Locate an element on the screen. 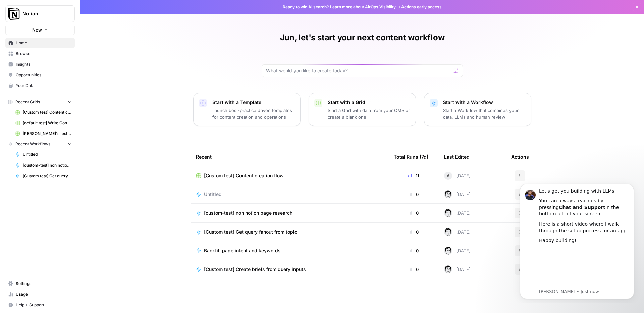 This screenshot has height=313, width=644. input: What would you like to create today? is located at coordinates (359, 71).